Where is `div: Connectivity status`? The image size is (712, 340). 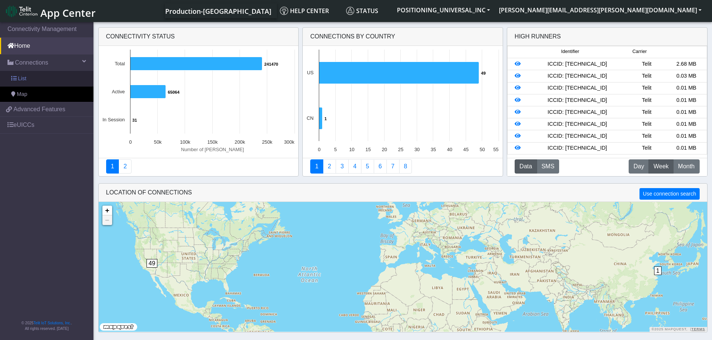
div: Connectivity status is located at coordinates (198, 37).